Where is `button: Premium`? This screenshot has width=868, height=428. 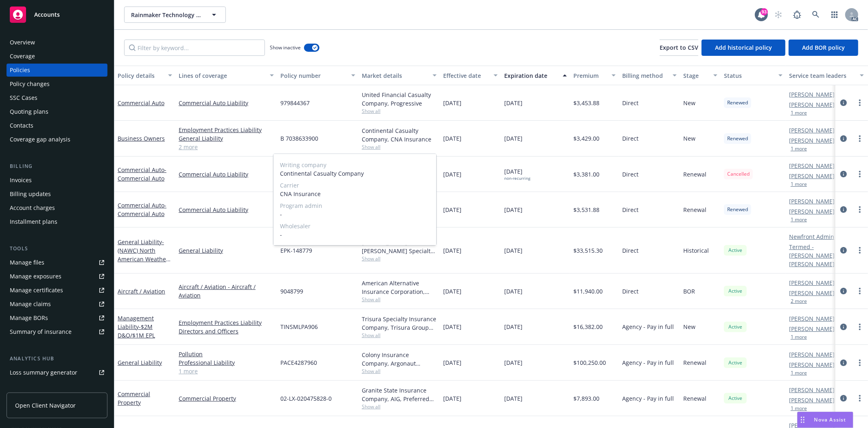
button: Premium is located at coordinates (594, 75).